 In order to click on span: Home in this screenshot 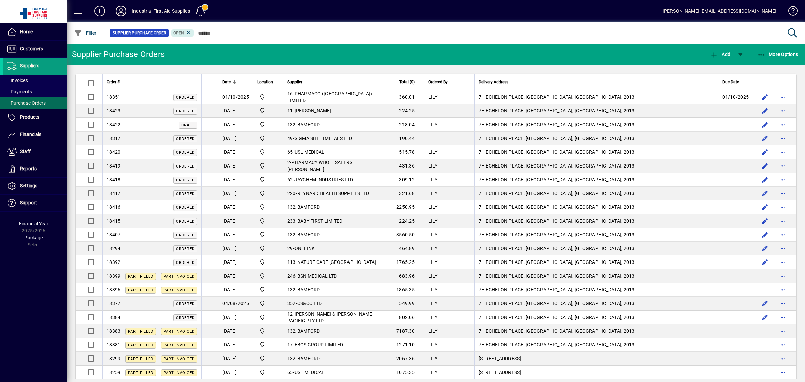, I will do `click(26, 32)`.